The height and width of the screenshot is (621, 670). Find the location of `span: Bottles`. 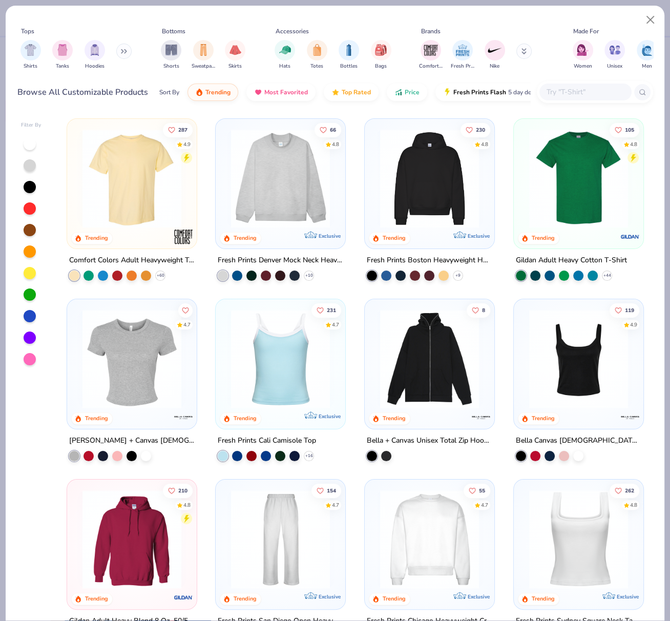

span: Bottles is located at coordinates (349, 66).